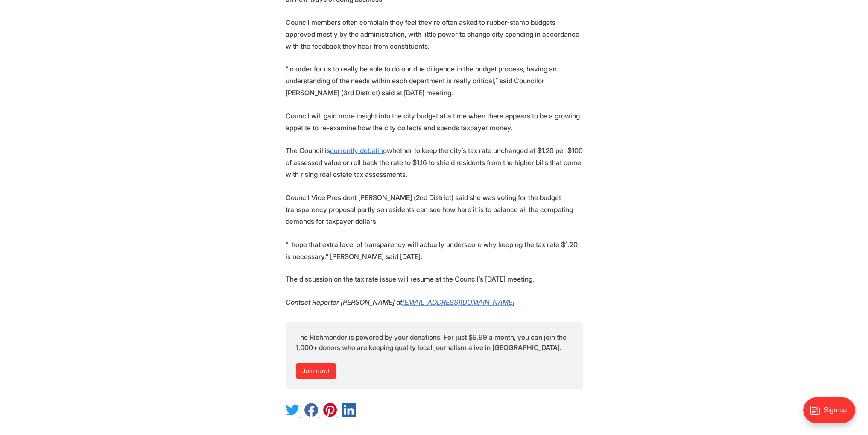  Describe the element at coordinates (434, 34) in the screenshot. I see `p: Council members often complain they feel they’re often asked to rubber-stamp budgets approved mos...` at that location.